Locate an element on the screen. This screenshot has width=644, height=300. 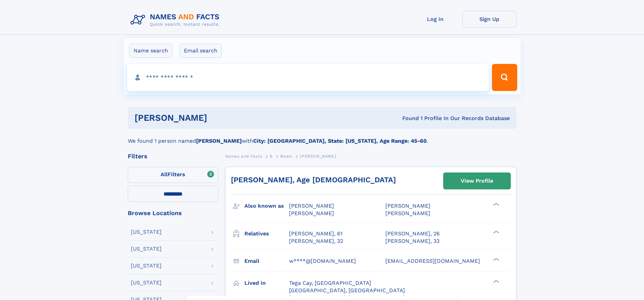
div: Filters is located at coordinates (173, 156).